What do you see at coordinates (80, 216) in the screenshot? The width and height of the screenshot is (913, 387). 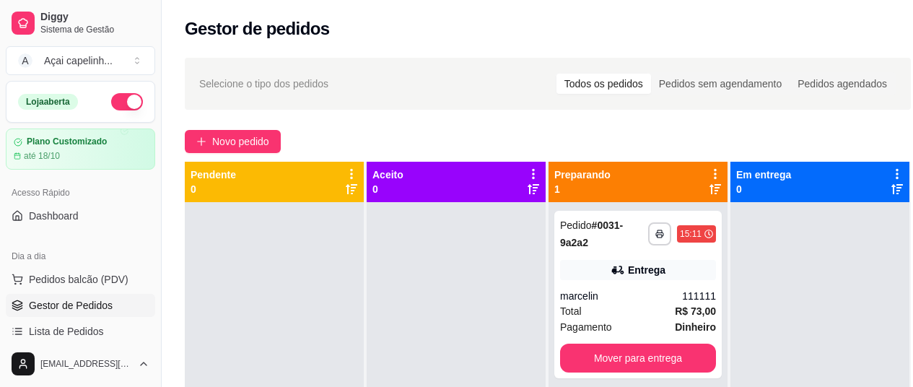 I see `a: Dashboard` at bounding box center [80, 216].